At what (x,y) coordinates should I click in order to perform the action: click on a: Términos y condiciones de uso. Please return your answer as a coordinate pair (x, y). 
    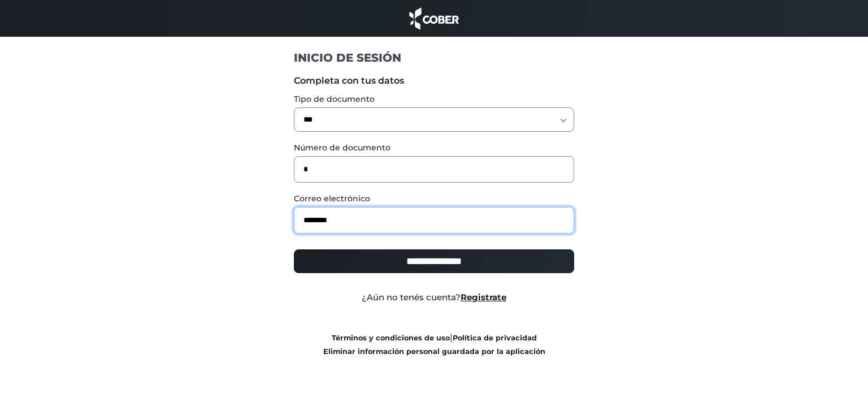
    Looking at the image, I should click on (390, 338).